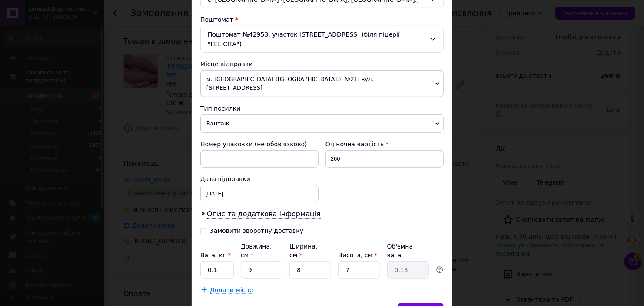  I want to click on span: Вантаж, so click(322, 124).